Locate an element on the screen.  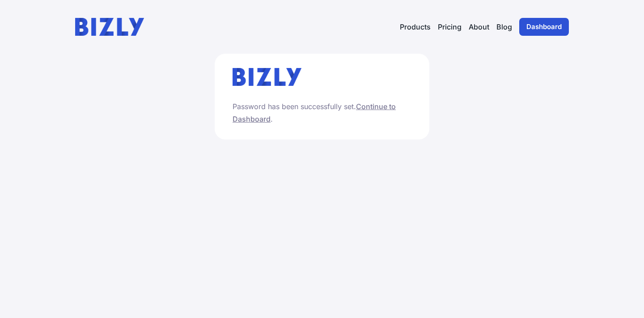
button: Products is located at coordinates (415, 27).